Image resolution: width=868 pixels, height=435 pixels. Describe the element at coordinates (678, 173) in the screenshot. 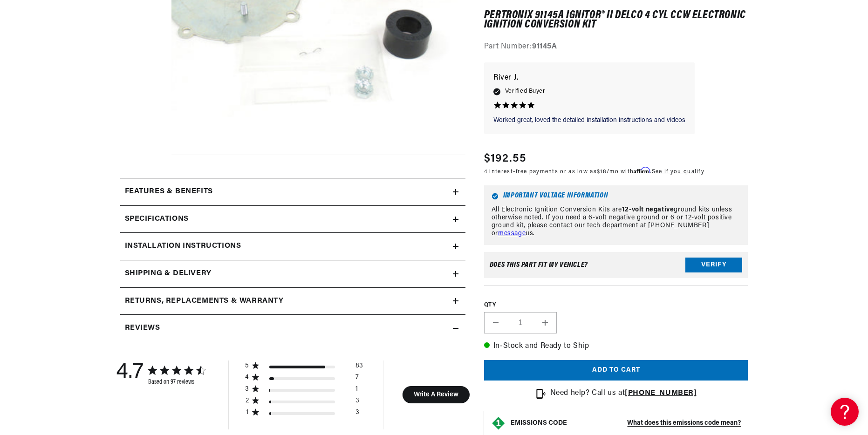

I see `a: See if you qualify - Learn more about Affirm Financing (opens in modal)` at that location.